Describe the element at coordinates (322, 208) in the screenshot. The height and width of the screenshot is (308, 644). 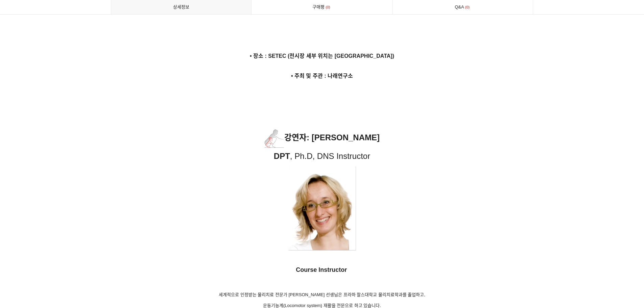
I see `img: 44a1994a2107c.png` at that location.